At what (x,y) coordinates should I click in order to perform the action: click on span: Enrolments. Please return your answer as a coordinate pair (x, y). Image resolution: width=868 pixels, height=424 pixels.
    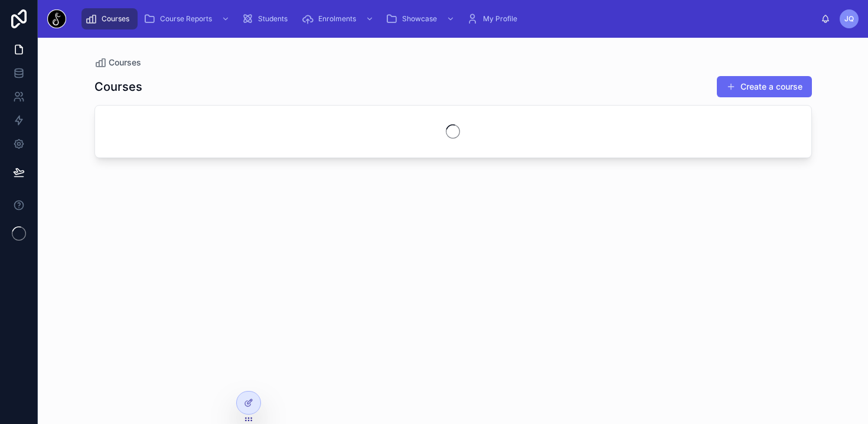
    Looking at the image, I should click on (338, 19).